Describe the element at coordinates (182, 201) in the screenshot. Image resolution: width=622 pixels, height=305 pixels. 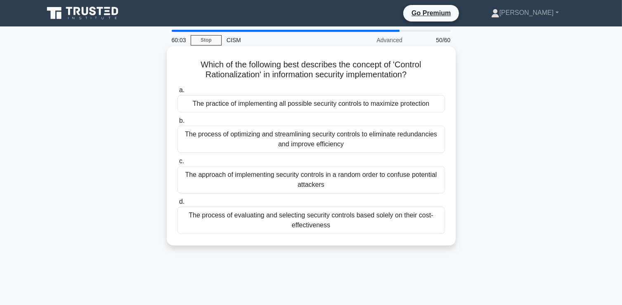
I see `span: d.` at that location.